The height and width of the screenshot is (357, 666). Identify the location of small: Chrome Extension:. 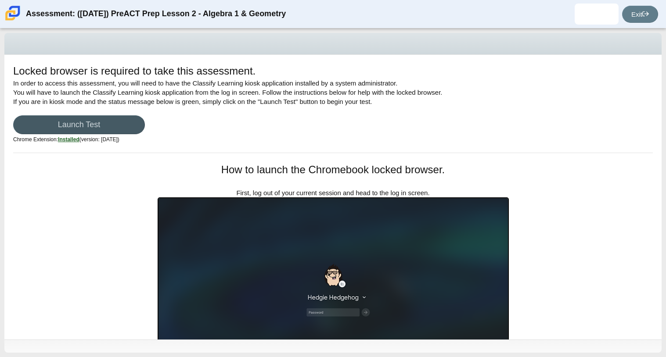
(66, 140).